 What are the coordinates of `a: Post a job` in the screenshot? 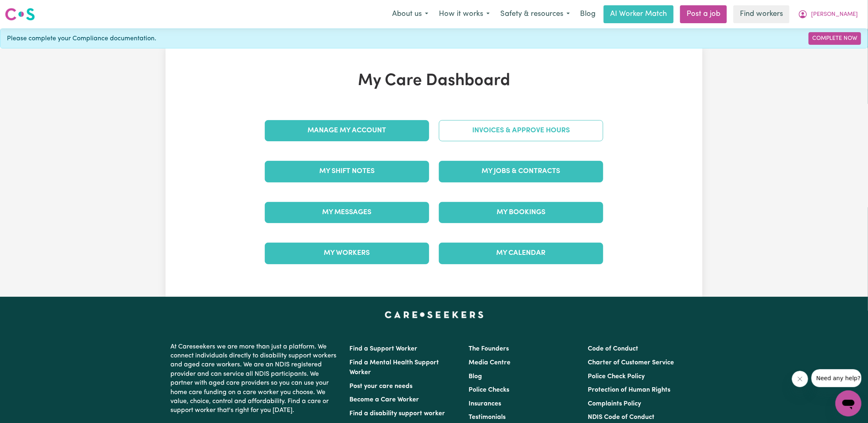 It's located at (704, 15).